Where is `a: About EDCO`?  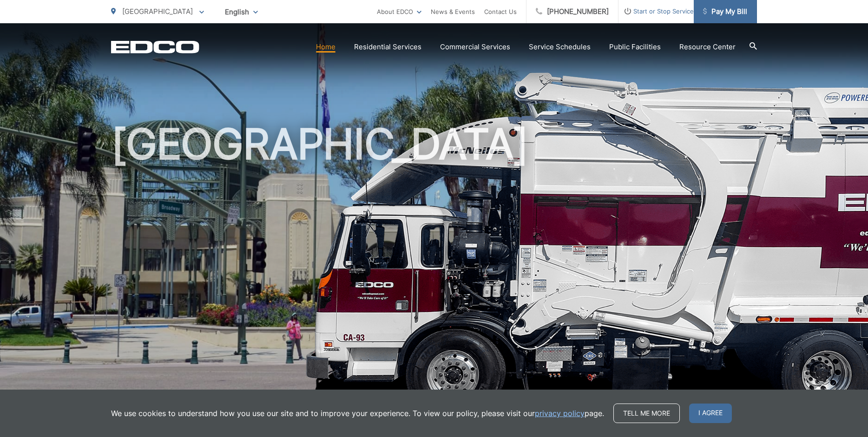
a: About EDCO is located at coordinates (399, 11).